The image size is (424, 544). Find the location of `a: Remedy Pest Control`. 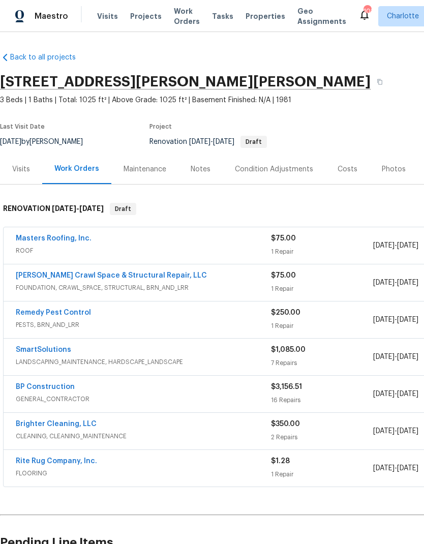

a: Remedy Pest Control is located at coordinates (53, 313).